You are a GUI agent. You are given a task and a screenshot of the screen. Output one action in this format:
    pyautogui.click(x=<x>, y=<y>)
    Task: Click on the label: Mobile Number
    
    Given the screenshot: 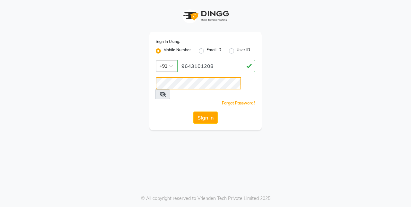 What is the action you would take?
    pyautogui.click(x=177, y=51)
    